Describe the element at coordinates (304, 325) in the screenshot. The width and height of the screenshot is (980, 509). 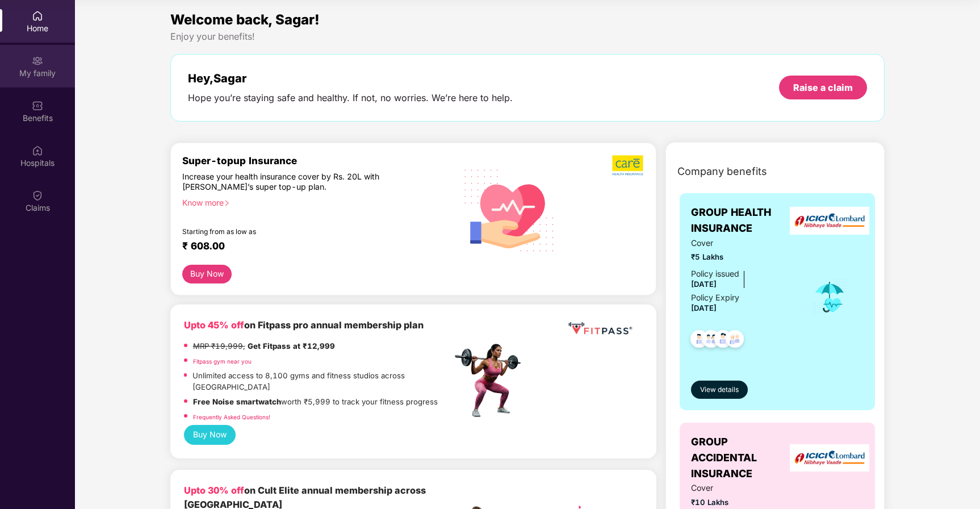
I see `b: on Fitpass pro annual membership plan` at that location.